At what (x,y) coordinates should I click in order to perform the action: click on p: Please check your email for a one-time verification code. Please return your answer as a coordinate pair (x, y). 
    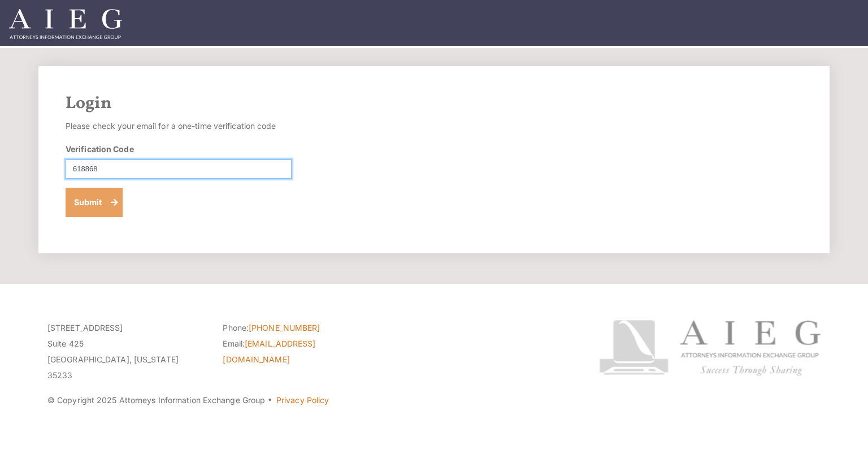
    Looking at the image, I should click on (179, 126).